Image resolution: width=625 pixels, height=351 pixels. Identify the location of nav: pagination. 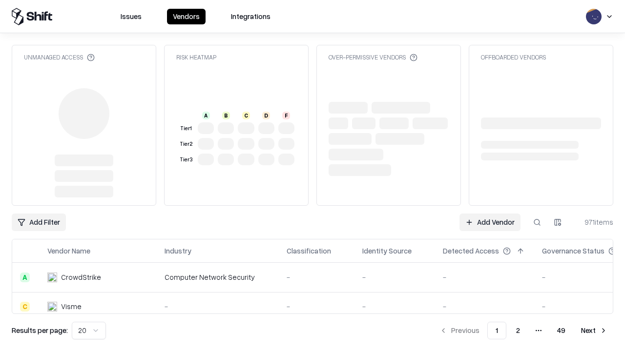
(523, 331).